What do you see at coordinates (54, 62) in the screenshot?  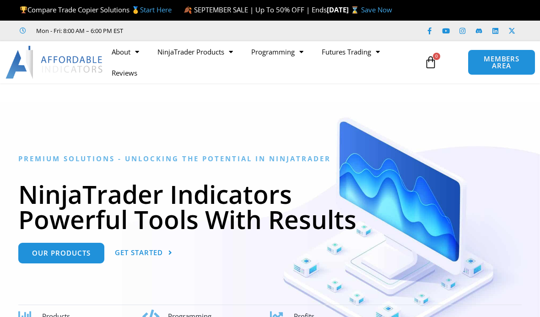 I see `img: LogoAI | Affordable Indicators – NinjaTrader` at bounding box center [54, 62].